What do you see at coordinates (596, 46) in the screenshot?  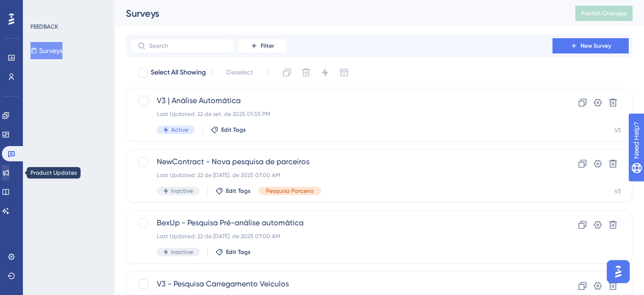 I see `span: New Survey` at bounding box center [596, 46].